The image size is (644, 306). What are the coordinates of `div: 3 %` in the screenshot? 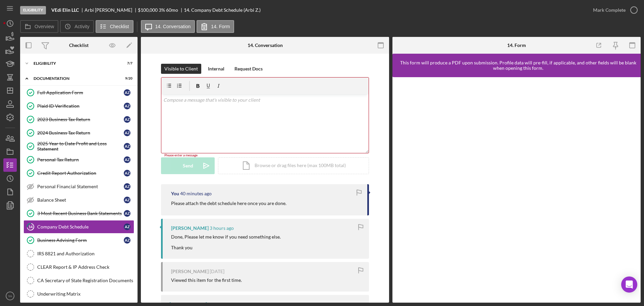 It's located at (162, 10).